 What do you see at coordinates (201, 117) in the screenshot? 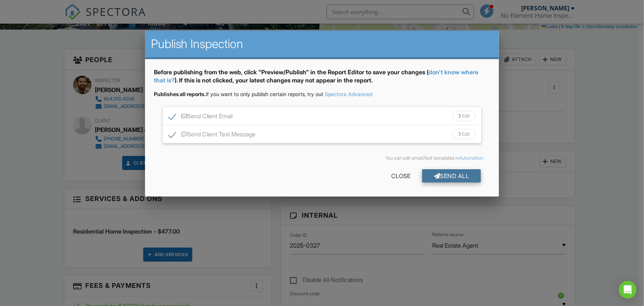
I see `label: Send Client Email` at bounding box center [201, 117].